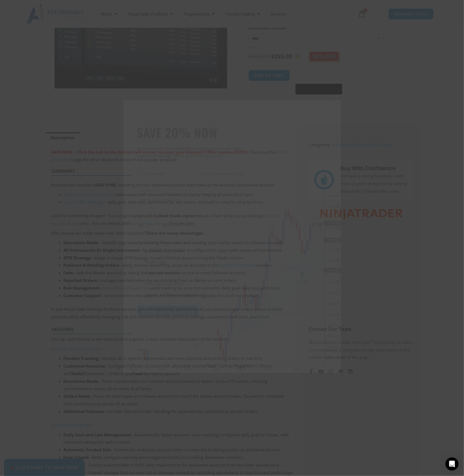 Image resolution: width=464 pixels, height=476 pixels. Describe the element at coordinates (232, 381) in the screenshot. I see `a: No thanks, I’m not interested!` at that location.